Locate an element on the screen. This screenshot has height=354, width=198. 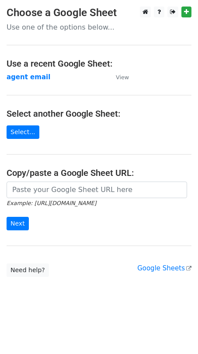
strong: agent email is located at coordinates (28, 77).